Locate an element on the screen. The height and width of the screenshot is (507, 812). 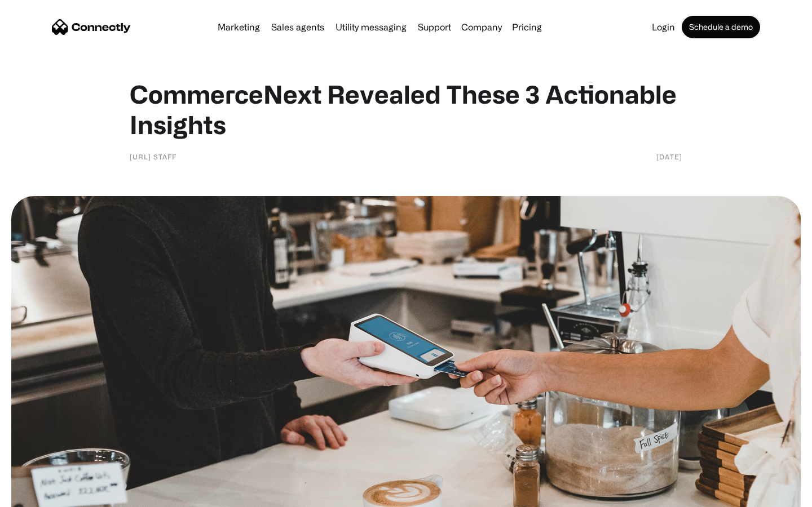
ul: Language list is located at coordinates (45, 495).